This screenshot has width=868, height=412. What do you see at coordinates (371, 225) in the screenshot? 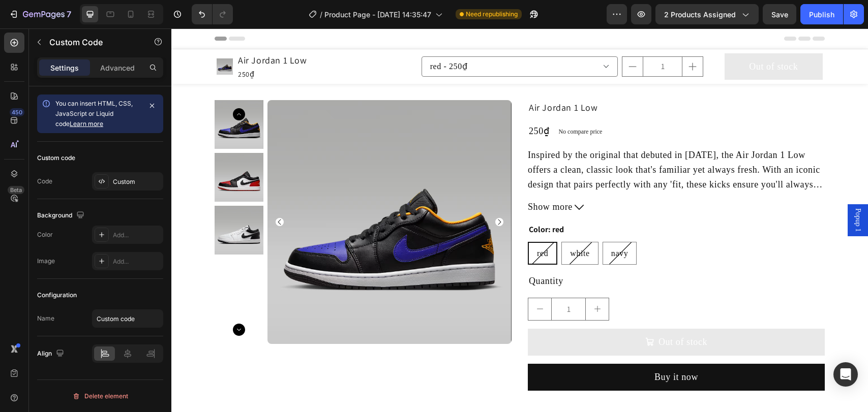
I see `span: red` at bounding box center [371, 225].